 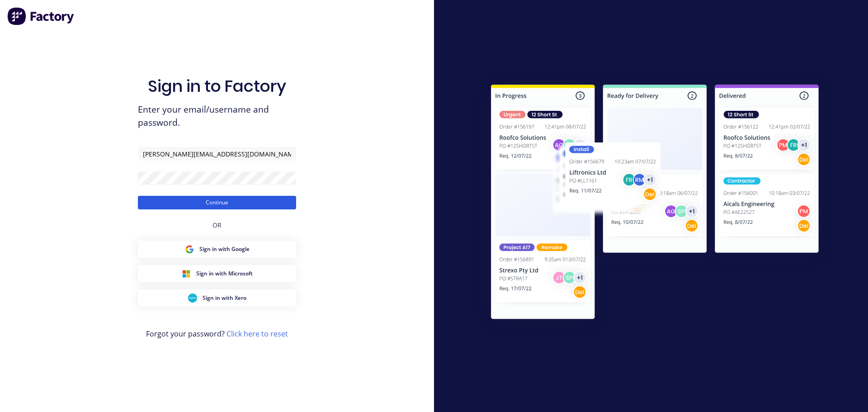 What do you see at coordinates (224, 249) in the screenshot?
I see `span: Sign in with Google` at bounding box center [224, 249].